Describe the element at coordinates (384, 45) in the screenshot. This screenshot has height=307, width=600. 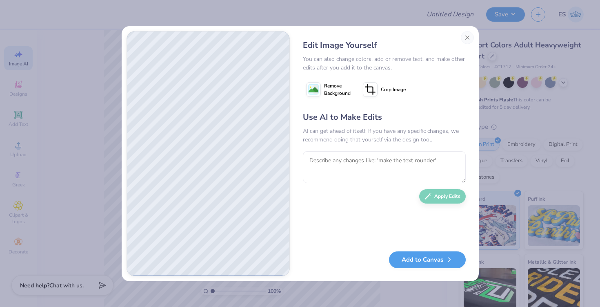
I see `div: Edit Image Yourself` at that location.